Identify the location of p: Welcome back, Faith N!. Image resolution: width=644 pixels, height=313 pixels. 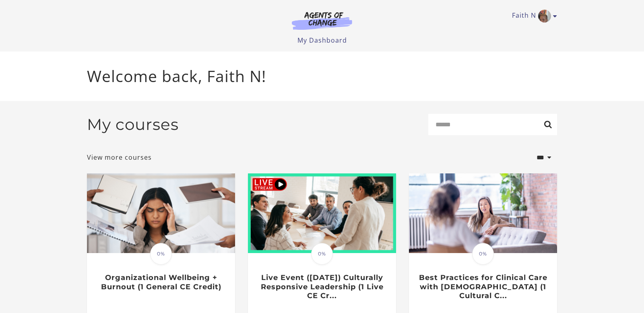
(322, 76).